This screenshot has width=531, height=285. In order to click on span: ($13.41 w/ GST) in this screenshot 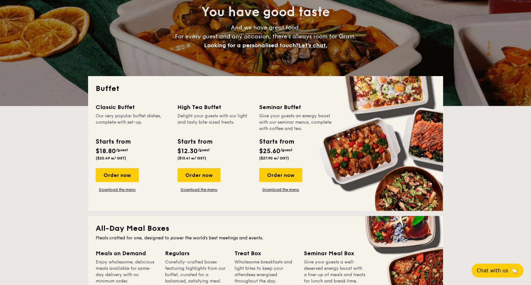, I will do `click(192, 158)`.